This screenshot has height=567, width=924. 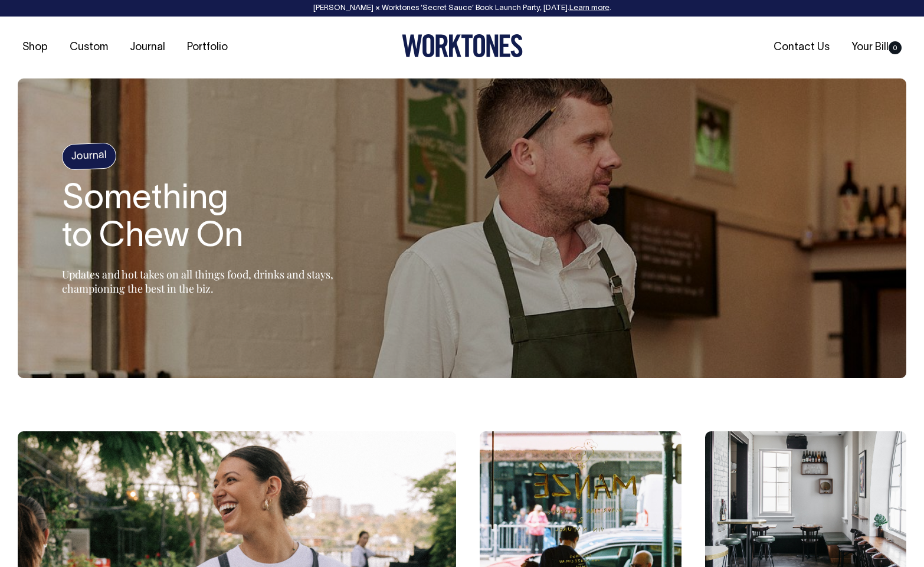 I want to click on a: Portfolio, so click(x=207, y=47).